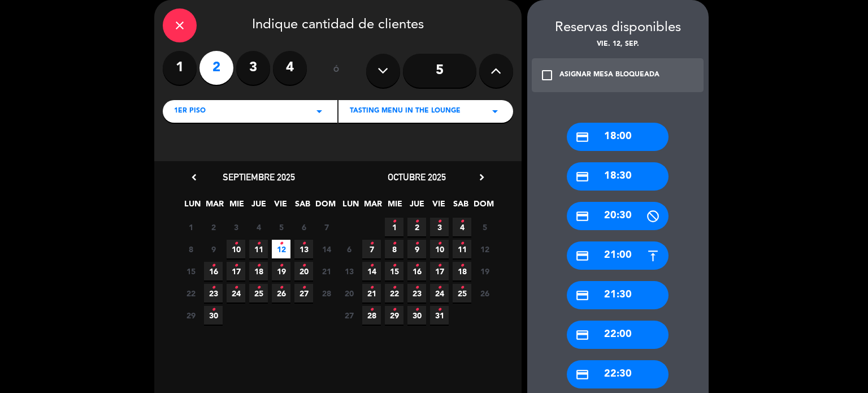 The image size is (868, 393). Describe the element at coordinates (482, 177) in the screenshot. I see `i: chevron_right` at that location.